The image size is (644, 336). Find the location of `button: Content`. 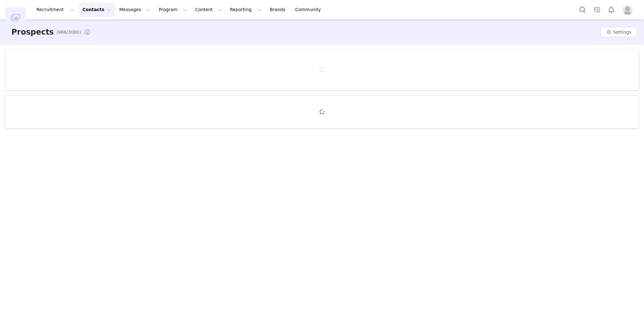

button: Content is located at coordinates (208, 10).